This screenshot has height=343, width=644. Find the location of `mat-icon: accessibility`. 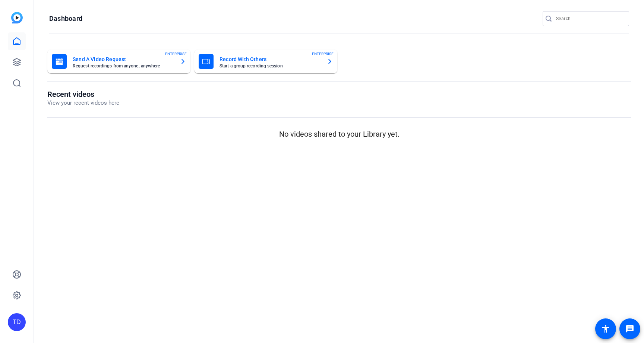

mat-icon: accessibility is located at coordinates (606, 329).